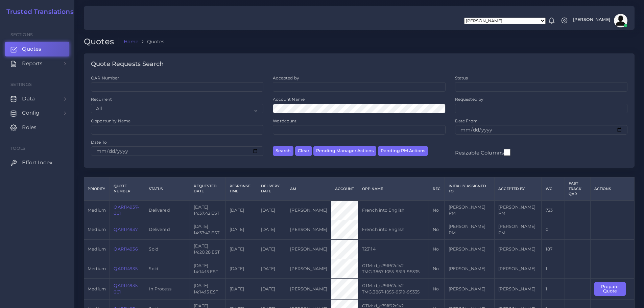  Describe the element at coordinates (578, 189) in the screenshot. I see `th: Fast Track QAR` at that location.